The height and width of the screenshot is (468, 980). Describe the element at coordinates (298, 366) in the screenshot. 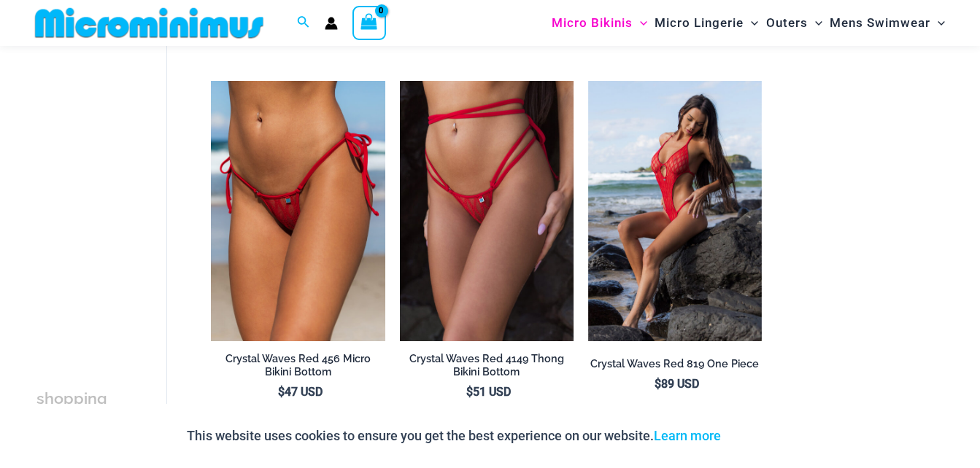

I see `h2: Crystal Waves Red 456 Micro Bikini Bottom` at that location.